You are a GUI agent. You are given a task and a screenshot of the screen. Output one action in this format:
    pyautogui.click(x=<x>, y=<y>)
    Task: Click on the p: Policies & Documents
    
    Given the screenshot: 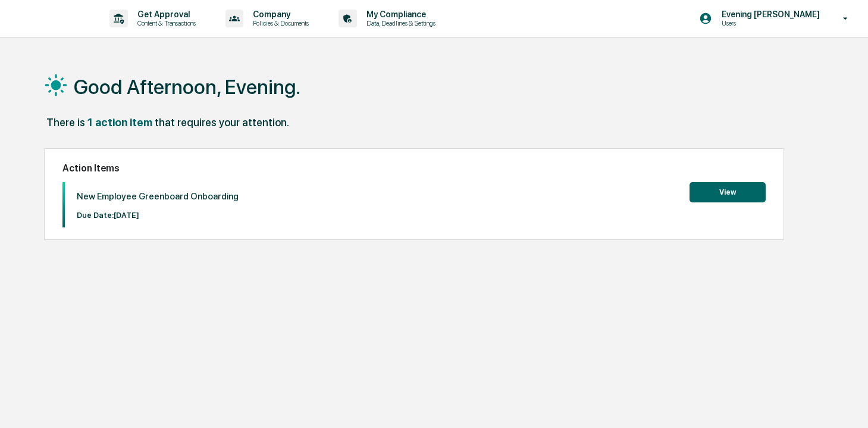 What is the action you would take?
    pyautogui.click(x=279, y=23)
    